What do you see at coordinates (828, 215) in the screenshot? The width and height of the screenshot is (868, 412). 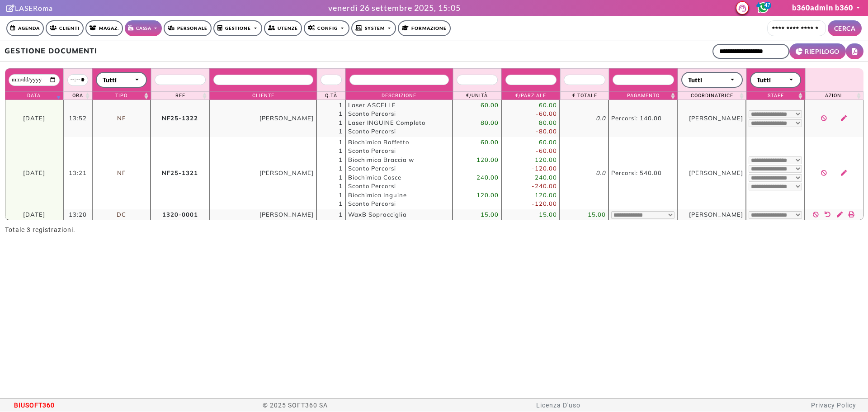 I see `i: Clicca per fare un reso da questa registrazione` at bounding box center [828, 215].